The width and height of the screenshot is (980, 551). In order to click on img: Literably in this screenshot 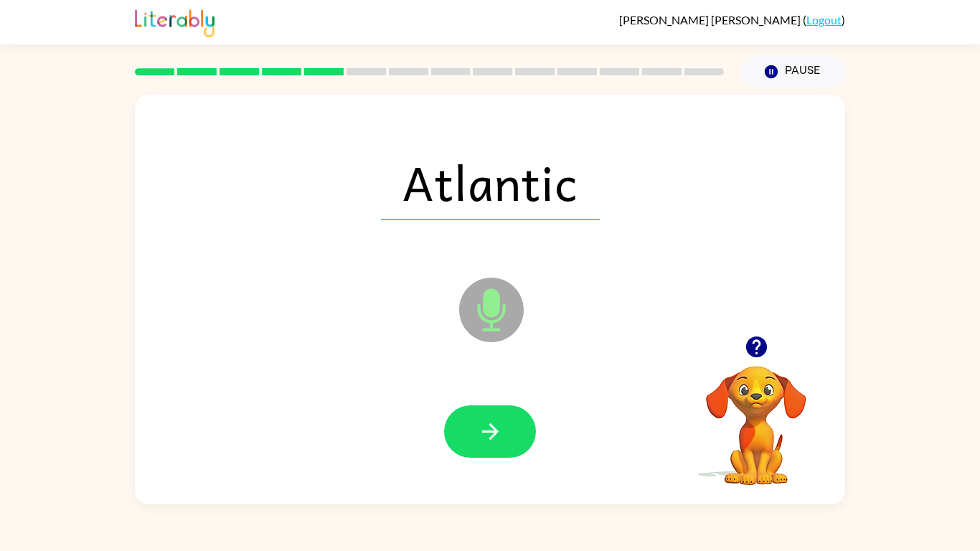, I will do `click(175, 21)`.